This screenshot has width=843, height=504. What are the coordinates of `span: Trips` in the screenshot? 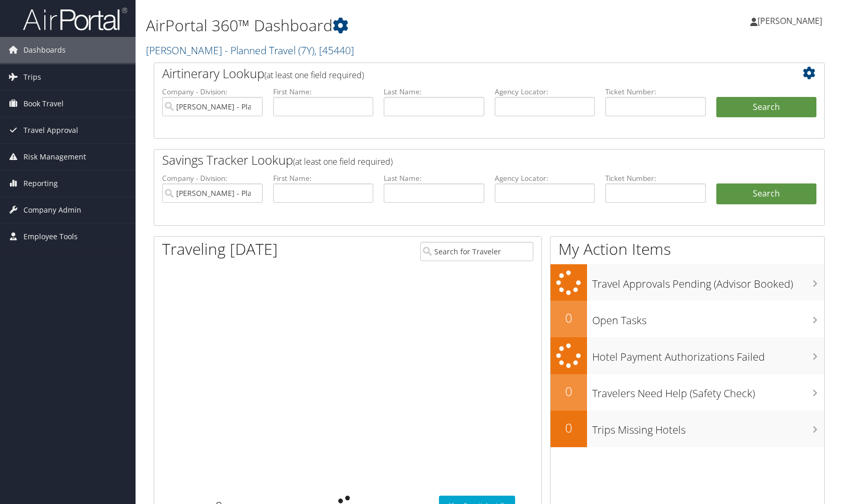 It's located at (32, 77).